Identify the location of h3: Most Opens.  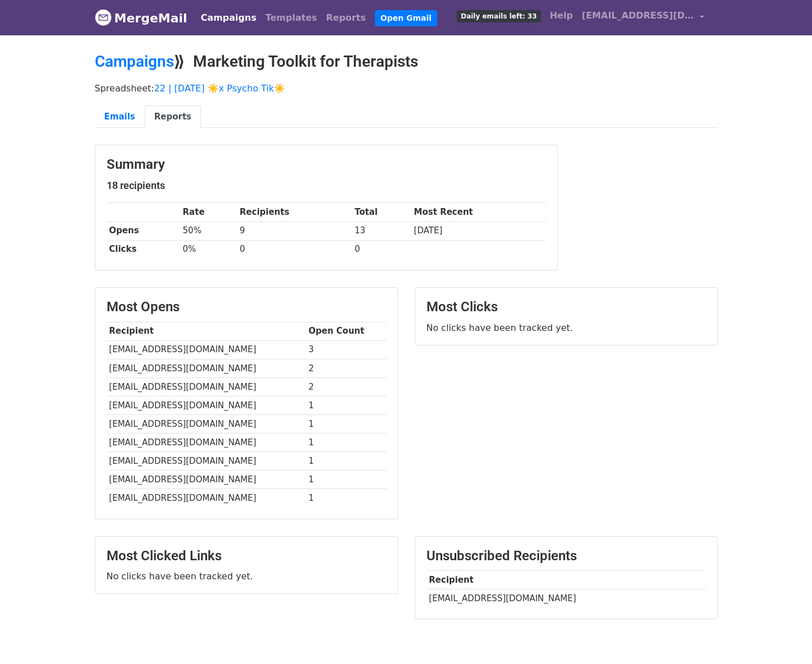
(246, 306).